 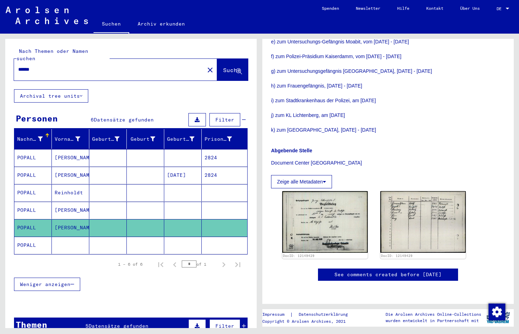 I want to click on a: Impressum, so click(x=276, y=314).